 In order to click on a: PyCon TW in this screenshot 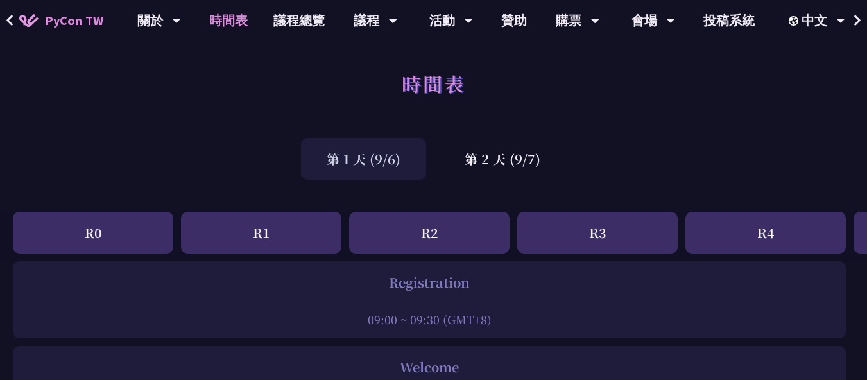, I will do `click(61, 21)`.